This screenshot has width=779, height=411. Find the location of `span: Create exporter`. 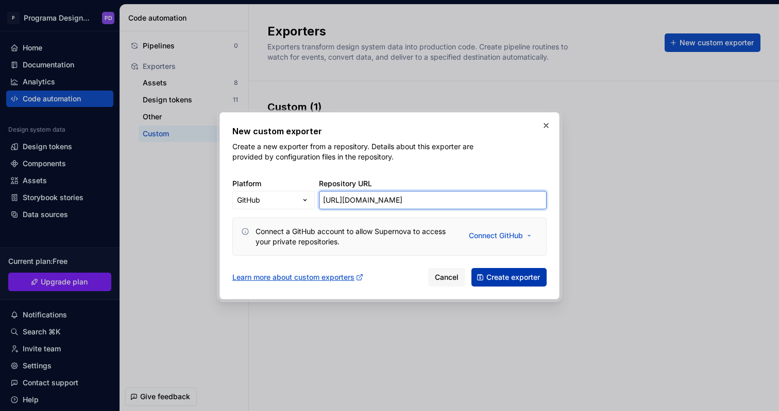

span: Create exporter is located at coordinates (513, 278).